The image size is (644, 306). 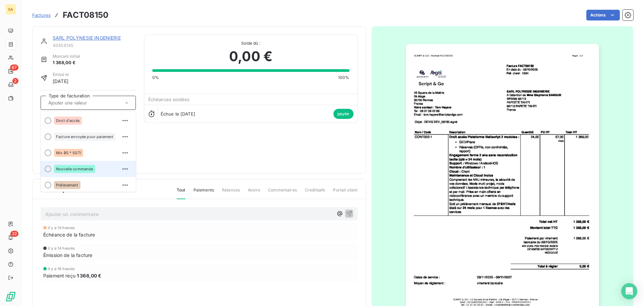 I want to click on span: 49458145, so click(x=94, y=45).